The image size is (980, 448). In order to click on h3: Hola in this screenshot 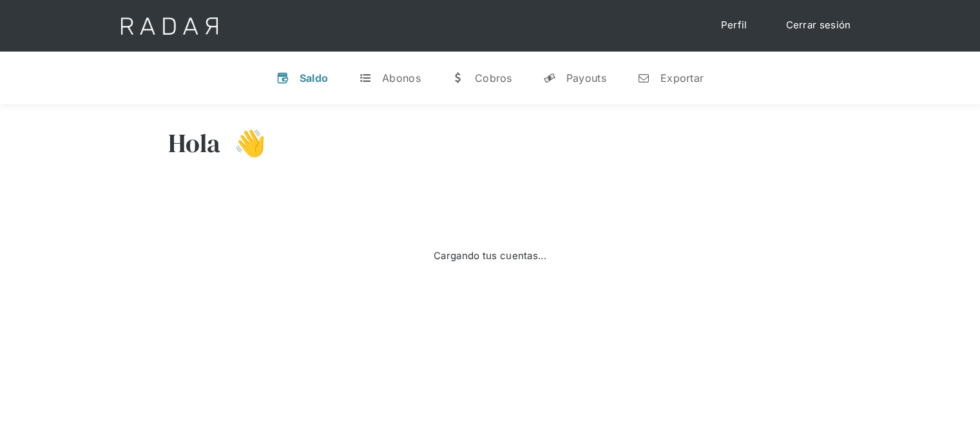, I will do `click(195, 143)`.